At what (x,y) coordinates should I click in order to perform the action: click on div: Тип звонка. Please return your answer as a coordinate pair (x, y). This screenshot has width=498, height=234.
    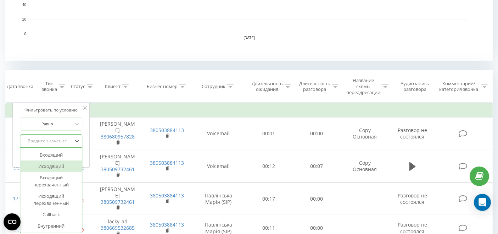
    Looking at the image, I should click on (49, 87).